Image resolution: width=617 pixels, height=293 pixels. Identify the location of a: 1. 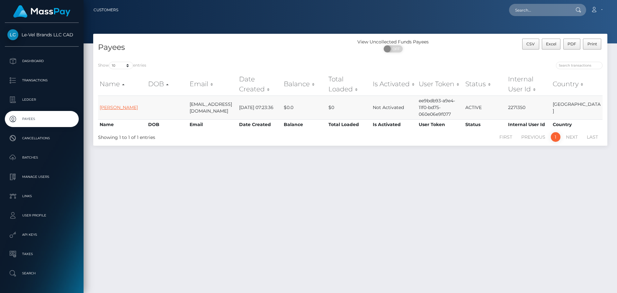
(556, 137).